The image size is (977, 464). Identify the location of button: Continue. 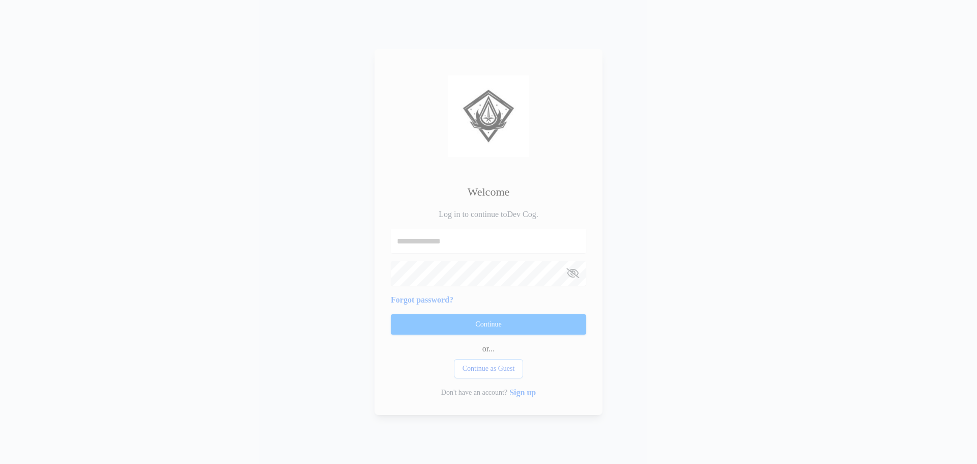
(489, 324).